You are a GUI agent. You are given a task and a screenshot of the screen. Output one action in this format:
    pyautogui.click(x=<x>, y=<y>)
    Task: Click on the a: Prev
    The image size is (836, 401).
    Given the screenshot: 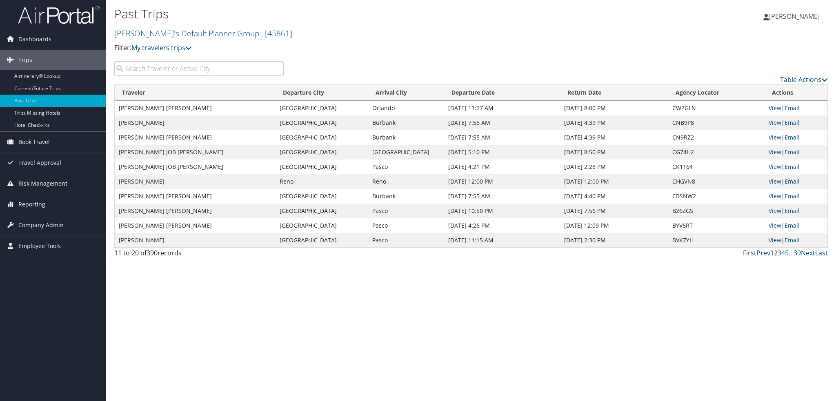 What is the action you would take?
    pyautogui.click(x=763, y=253)
    